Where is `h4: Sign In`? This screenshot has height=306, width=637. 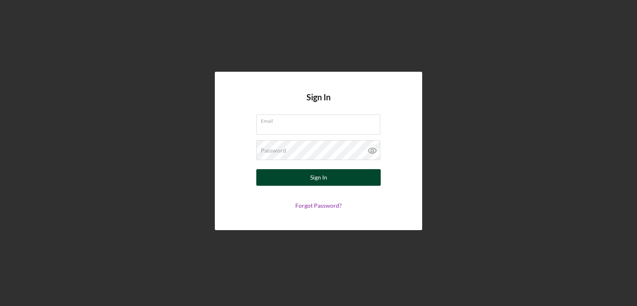 h4: Sign In is located at coordinates (319, 103).